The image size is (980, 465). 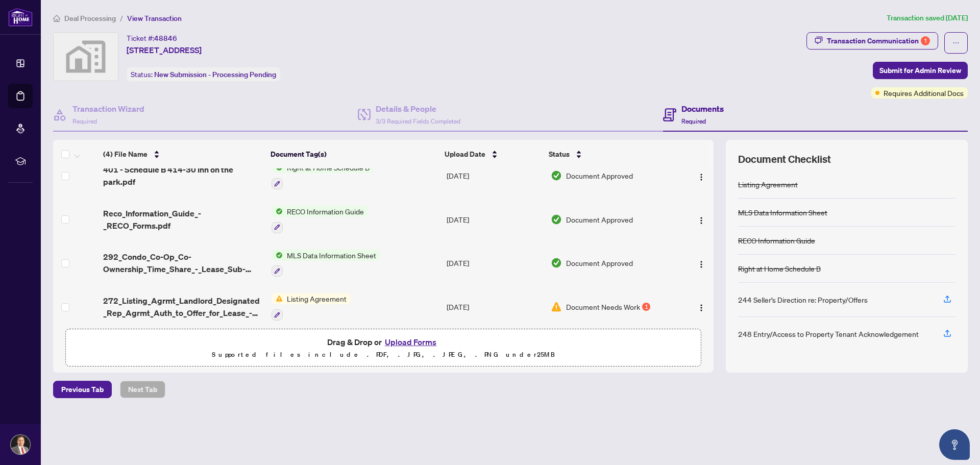 I want to click on button: Transaction Communication1, so click(x=872, y=41).